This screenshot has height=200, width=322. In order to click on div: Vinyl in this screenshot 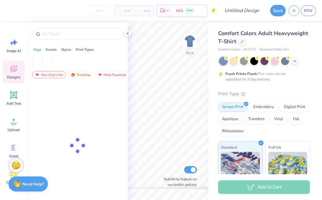, I will do `click(279, 120)`.